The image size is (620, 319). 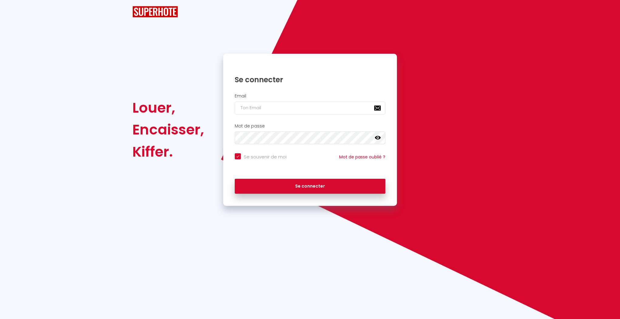 I want to click on button: Se connecter, so click(x=310, y=186).